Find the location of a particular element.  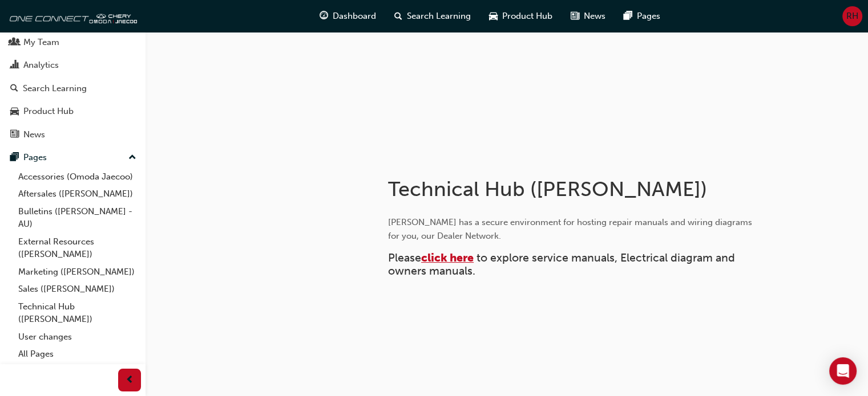

span: to explore service manuals, Electrical diagram and owners manuals. is located at coordinates (562, 264).